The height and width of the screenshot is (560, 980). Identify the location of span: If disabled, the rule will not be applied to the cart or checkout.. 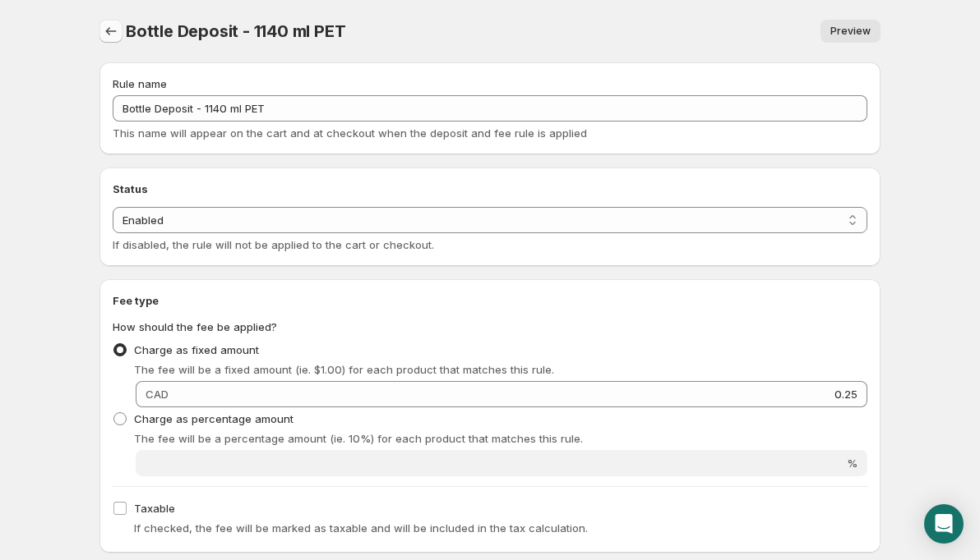
(273, 245).